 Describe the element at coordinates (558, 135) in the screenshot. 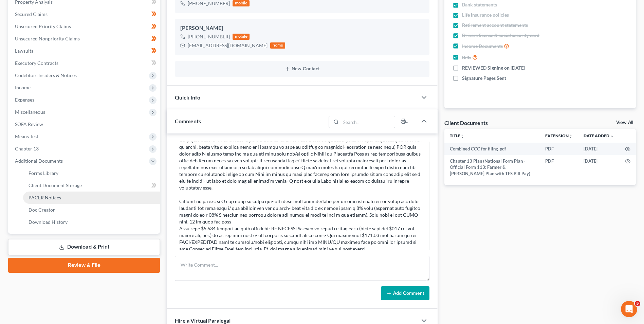

I see `a: Extensionunfold_more` at that location.